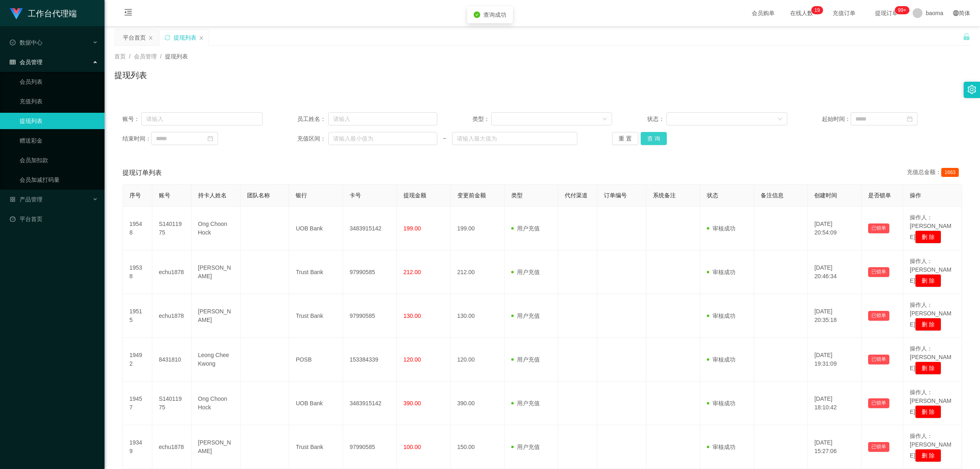  Describe the element at coordinates (138, 316) in the screenshot. I see `td: 19515` at that location.